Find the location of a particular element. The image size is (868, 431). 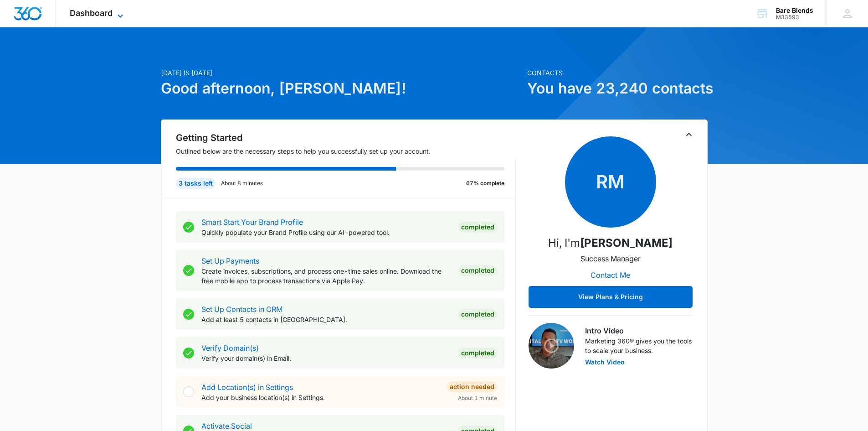

p: Success Manager is located at coordinates (610, 258).